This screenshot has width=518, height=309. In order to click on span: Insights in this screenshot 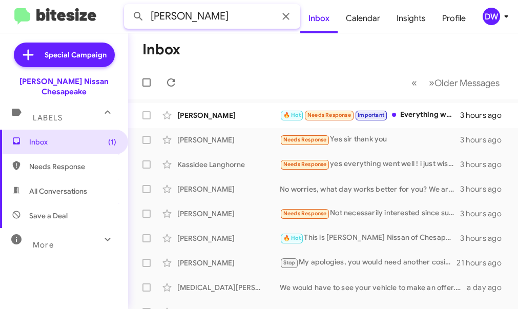, I will do `click(411, 18)`.